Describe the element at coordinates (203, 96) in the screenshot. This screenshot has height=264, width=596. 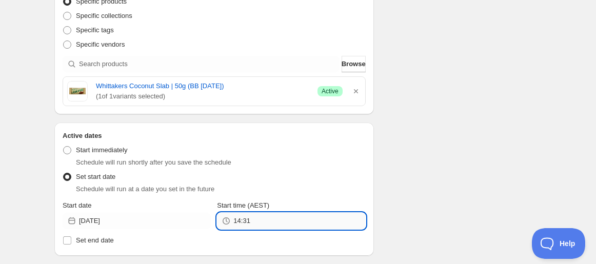
I see `span: ( 1 of 1 variants selected)` at that location.